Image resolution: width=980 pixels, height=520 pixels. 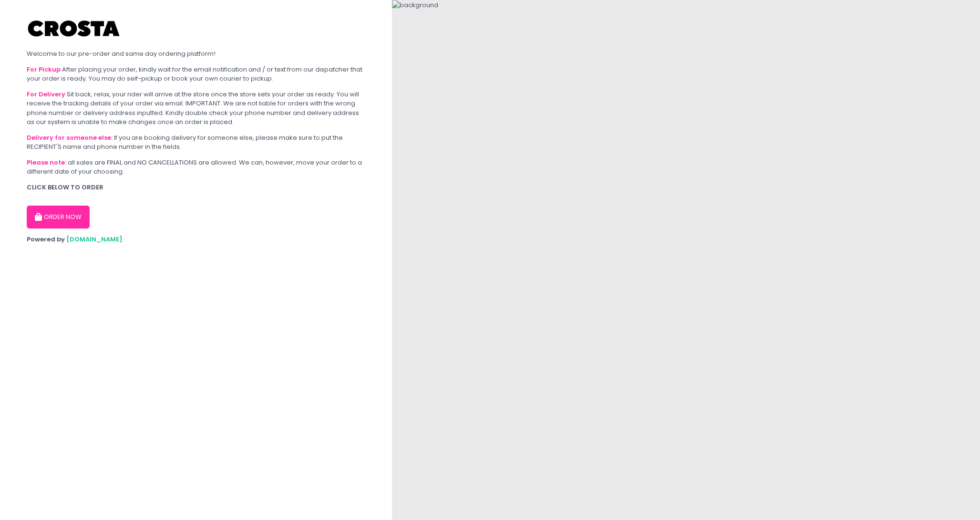 What do you see at coordinates (196, 240) in the screenshot?
I see `div: Powered by` at bounding box center [196, 240].